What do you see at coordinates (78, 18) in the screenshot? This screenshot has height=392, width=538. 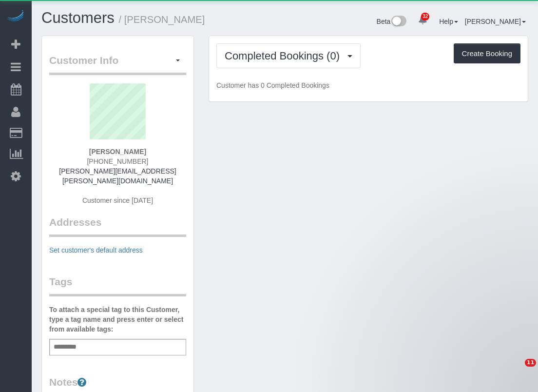 I see `a: Customers` at bounding box center [78, 18].